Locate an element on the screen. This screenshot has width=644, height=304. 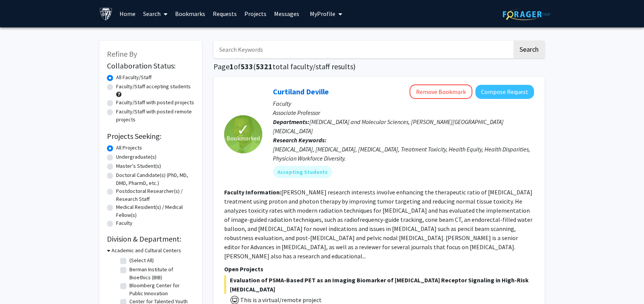
button: Compose Request to Curtiland Deville is located at coordinates (505, 92).